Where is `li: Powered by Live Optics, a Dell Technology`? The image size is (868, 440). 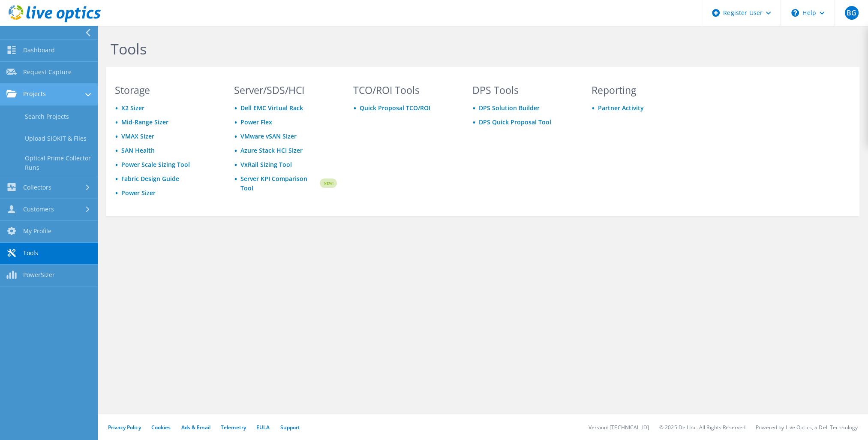
li: Powered by Live Optics, a Dell Technology is located at coordinates (807, 427).